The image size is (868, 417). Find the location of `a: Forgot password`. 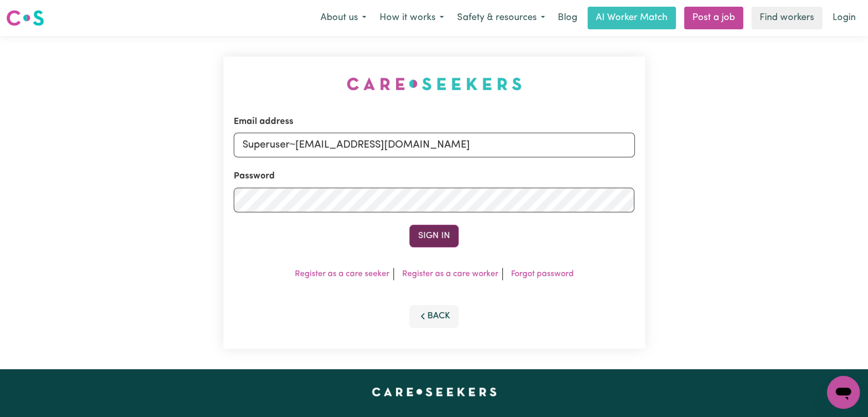

a: Forgot password is located at coordinates (543, 274).